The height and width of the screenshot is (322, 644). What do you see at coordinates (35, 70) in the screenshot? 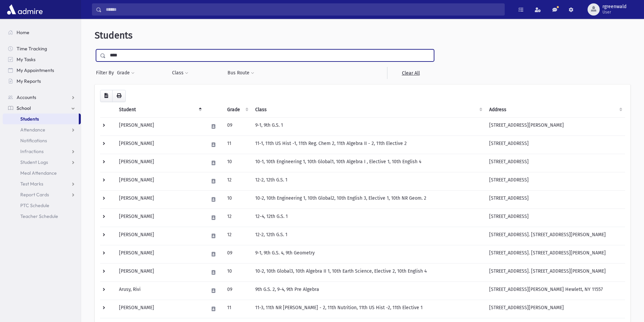
I see `span: My Appointments` at bounding box center [35, 70].